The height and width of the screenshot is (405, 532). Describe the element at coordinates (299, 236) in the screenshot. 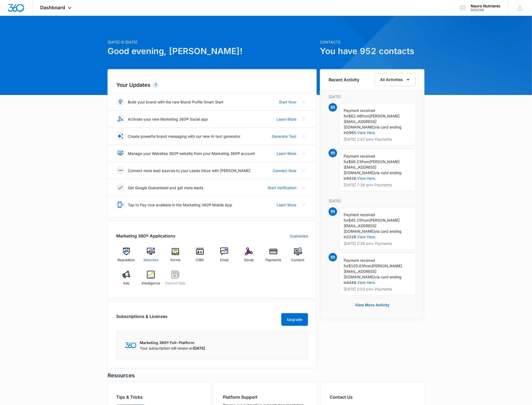

I see `a: Customize` at that location.